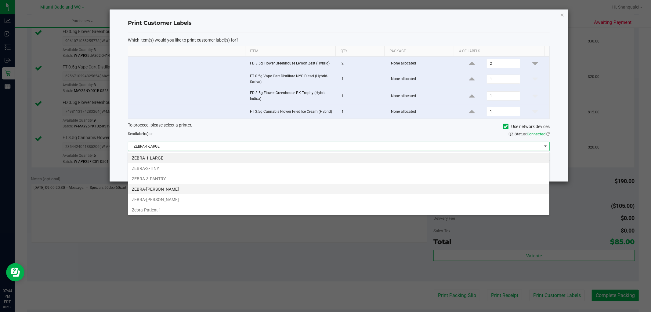 This screenshot has height=312, width=651. What do you see at coordinates (292, 96) in the screenshot?
I see `td: FD 3.5g Flower Greenhouse PK Trophy (Hybrid-Indica)` at bounding box center [292, 96].